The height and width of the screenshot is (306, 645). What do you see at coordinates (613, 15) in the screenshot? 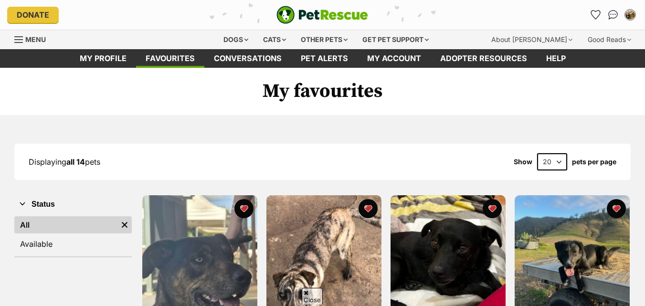
I see `a: Conversations` at bounding box center [613, 15].